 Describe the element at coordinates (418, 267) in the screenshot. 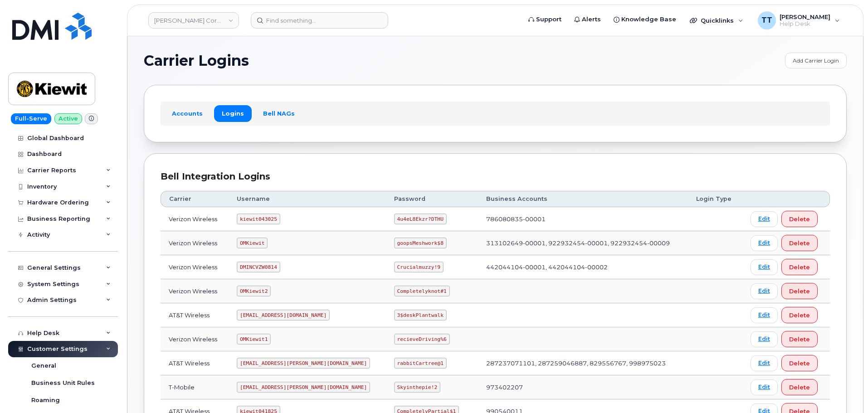

I see `code: Crucialmuzzy!9` at that location.